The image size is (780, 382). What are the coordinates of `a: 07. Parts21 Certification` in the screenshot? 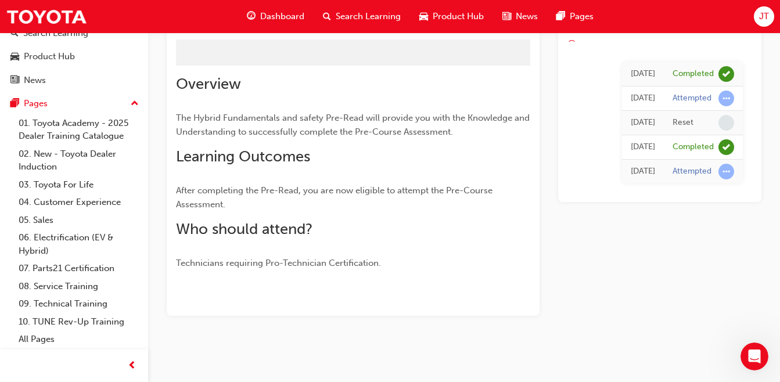 It's located at (78, 268).